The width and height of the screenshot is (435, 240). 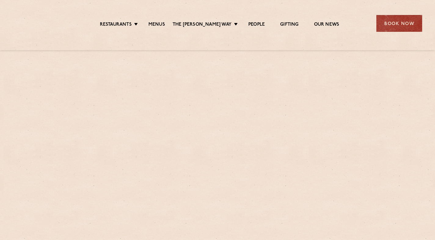 I want to click on img: svg%3E, so click(x=39, y=23).